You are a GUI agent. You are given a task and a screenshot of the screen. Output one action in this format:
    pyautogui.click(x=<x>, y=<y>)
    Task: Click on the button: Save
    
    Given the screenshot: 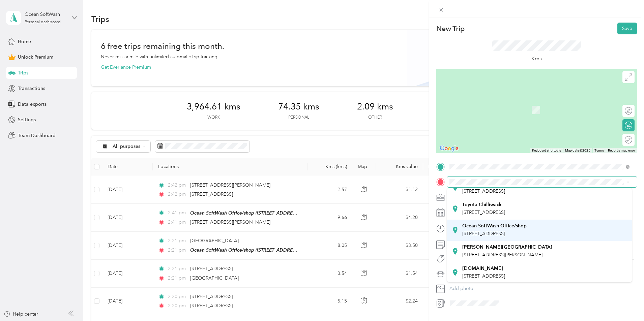 What is the action you would take?
    pyautogui.click(x=627, y=28)
    